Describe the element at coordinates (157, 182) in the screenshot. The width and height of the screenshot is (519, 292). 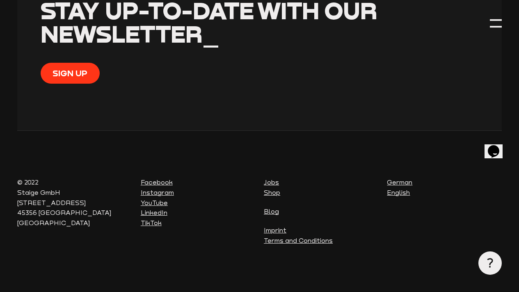
I see `a: Facebook` at that location.